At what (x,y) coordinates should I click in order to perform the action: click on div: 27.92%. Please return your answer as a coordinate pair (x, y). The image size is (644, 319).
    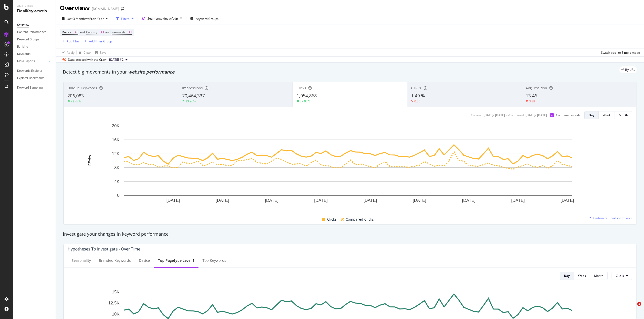
    Looking at the image, I should click on (305, 101).